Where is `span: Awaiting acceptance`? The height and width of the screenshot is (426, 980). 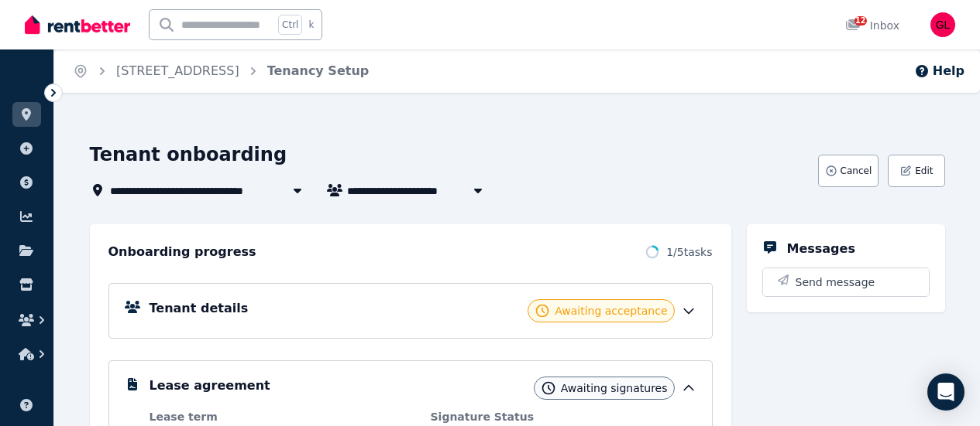
span: Awaiting acceptance is located at coordinates (610, 311).